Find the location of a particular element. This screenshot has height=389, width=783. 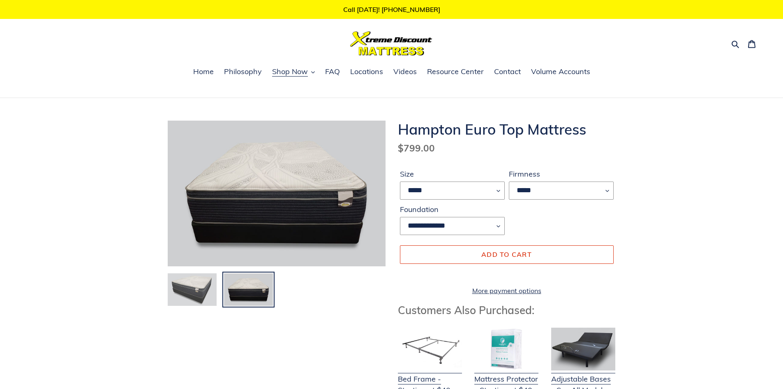

span: Shop Now is located at coordinates (290, 72).